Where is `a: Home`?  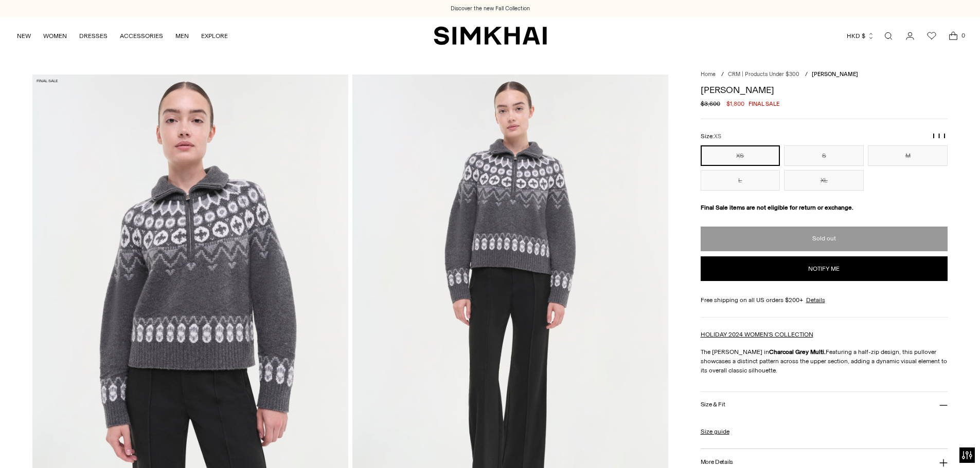
a: Home is located at coordinates (707, 74).